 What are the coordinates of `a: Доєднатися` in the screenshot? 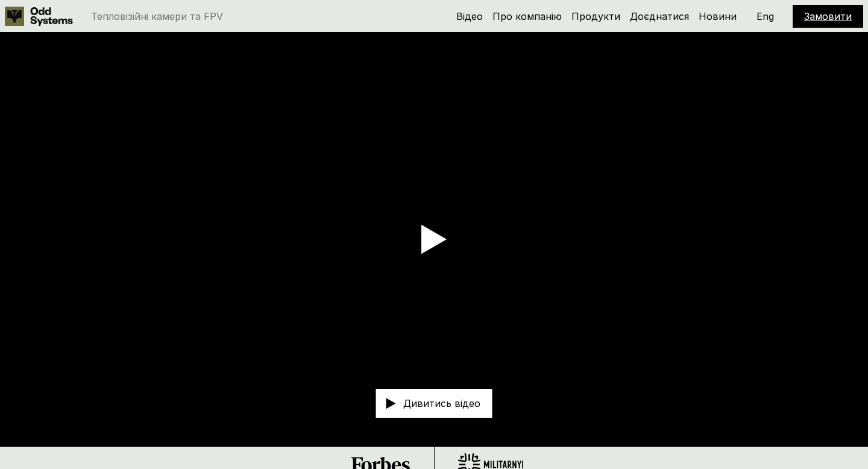 It's located at (660, 16).